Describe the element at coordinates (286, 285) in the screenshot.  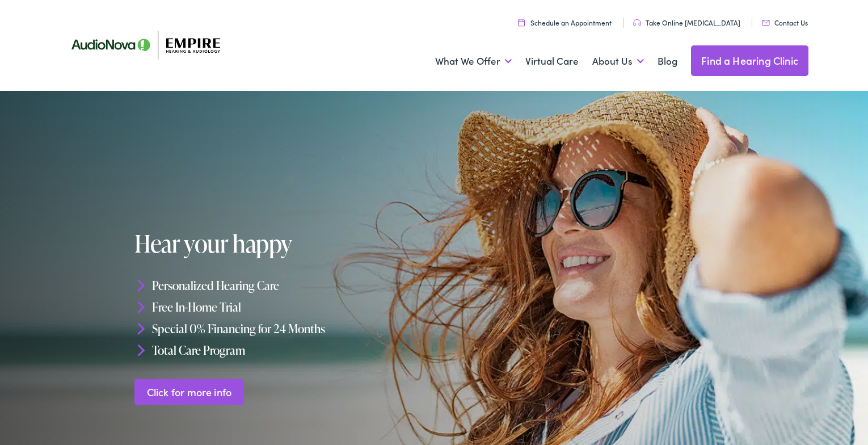
I see `li: Personalized Hearing Care` at that location.